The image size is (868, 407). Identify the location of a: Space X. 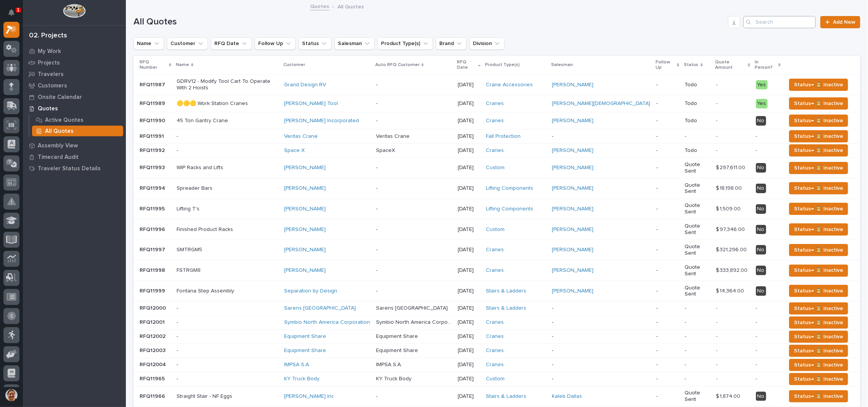
(295, 150).